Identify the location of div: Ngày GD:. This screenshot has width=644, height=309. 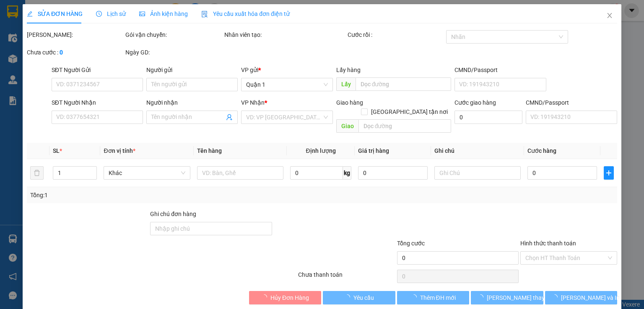
(174, 52).